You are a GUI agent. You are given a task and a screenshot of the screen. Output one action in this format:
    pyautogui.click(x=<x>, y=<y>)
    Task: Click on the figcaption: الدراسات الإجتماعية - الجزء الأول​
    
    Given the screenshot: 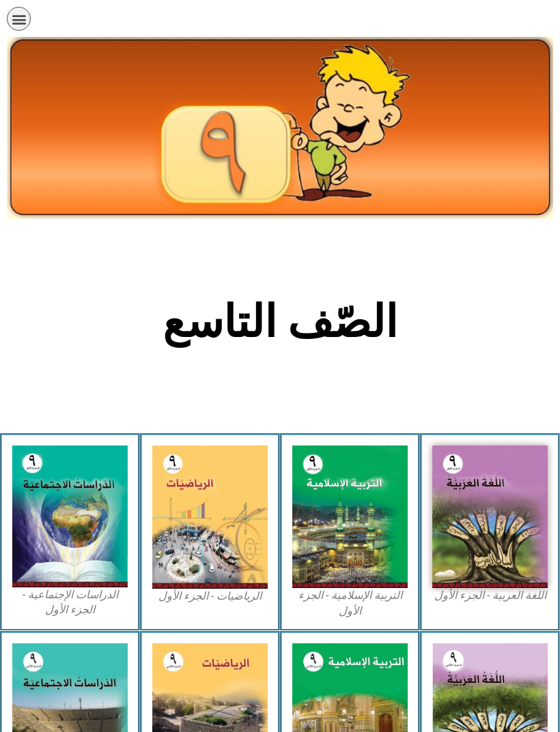 What is the action you would take?
    pyautogui.click(x=70, y=603)
    